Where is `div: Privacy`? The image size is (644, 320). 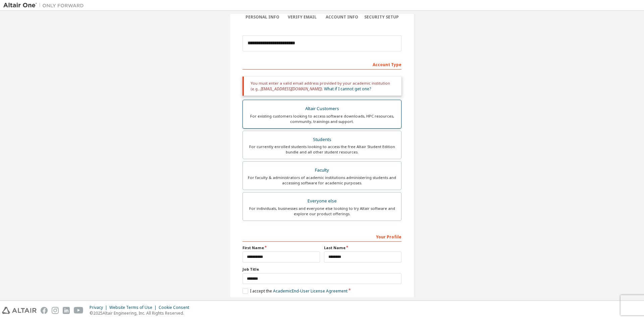
div: Privacy is located at coordinates (99, 308).